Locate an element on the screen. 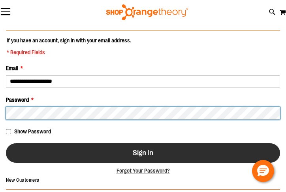 The image size is (286, 192). legend: If you have an account, sign in with your email address. is located at coordinates (69, 46).